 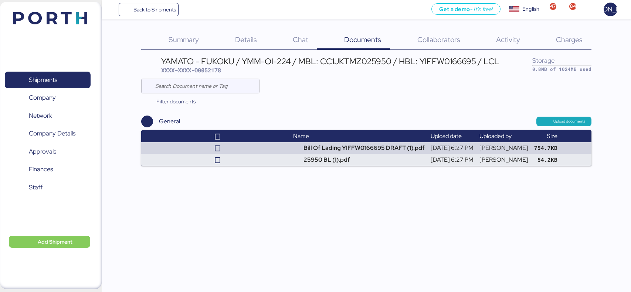 I want to click on a: Back to Shipments, so click(x=149, y=10).